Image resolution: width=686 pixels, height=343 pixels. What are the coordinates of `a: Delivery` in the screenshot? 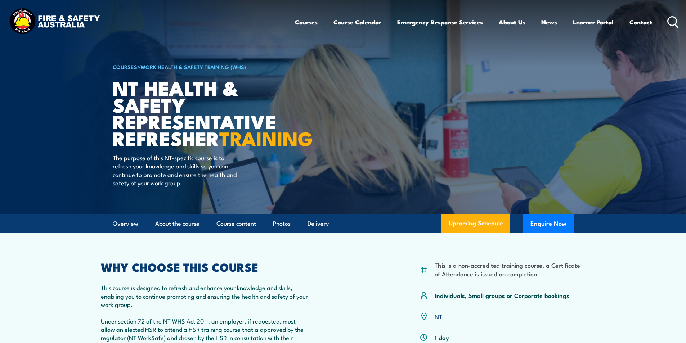 It's located at (318, 224).